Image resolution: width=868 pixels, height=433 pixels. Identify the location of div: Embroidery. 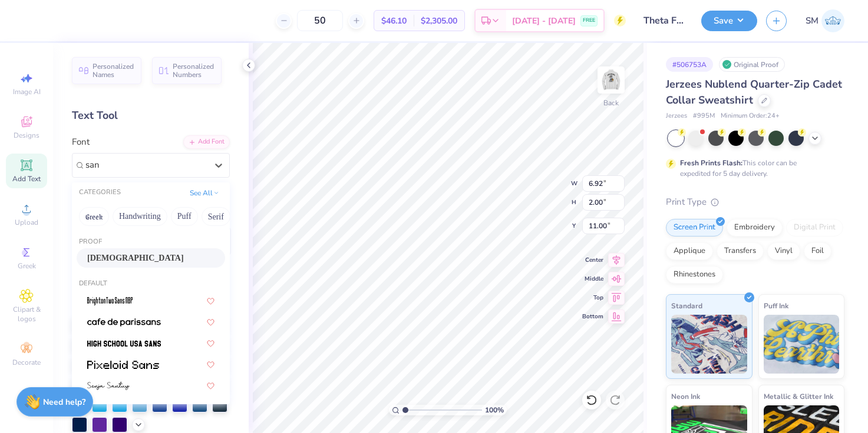
(754, 228).